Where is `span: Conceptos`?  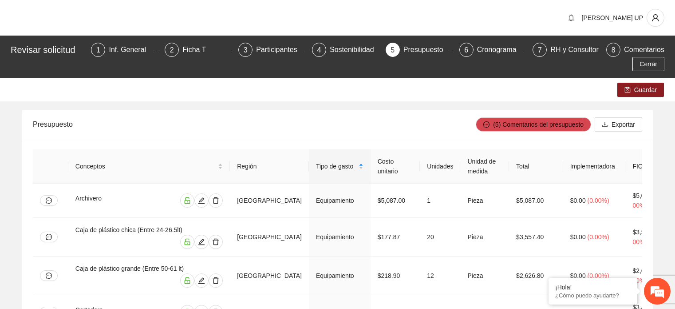
span: Conceptos is located at coordinates (146, 166).